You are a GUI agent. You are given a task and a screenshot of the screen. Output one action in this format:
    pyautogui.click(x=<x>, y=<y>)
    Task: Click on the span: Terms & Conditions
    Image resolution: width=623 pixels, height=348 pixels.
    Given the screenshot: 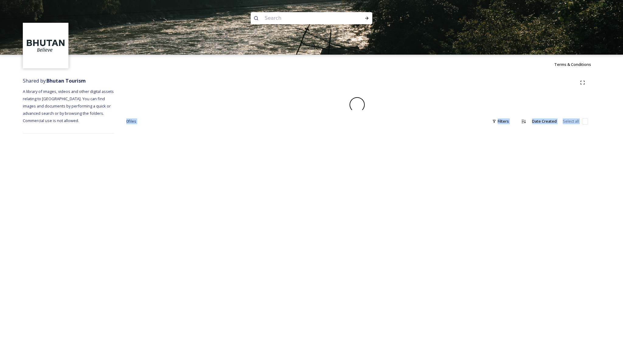 What is the action you would take?
    pyautogui.click(x=572, y=64)
    